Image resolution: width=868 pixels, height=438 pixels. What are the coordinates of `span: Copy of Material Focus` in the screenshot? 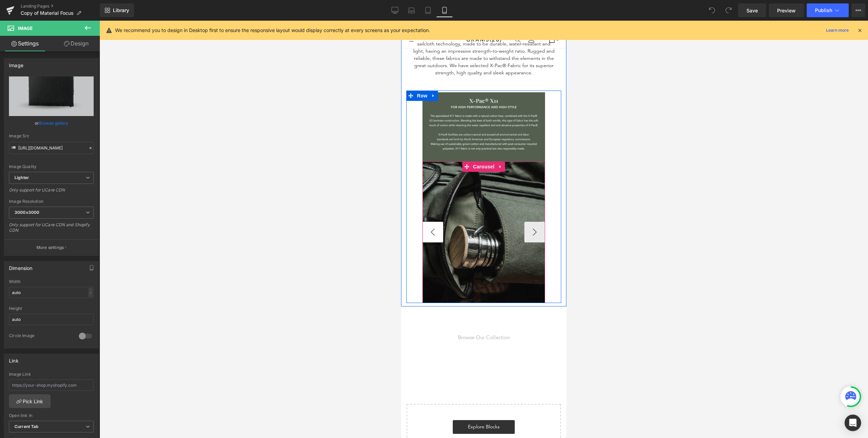 It's located at (47, 13).